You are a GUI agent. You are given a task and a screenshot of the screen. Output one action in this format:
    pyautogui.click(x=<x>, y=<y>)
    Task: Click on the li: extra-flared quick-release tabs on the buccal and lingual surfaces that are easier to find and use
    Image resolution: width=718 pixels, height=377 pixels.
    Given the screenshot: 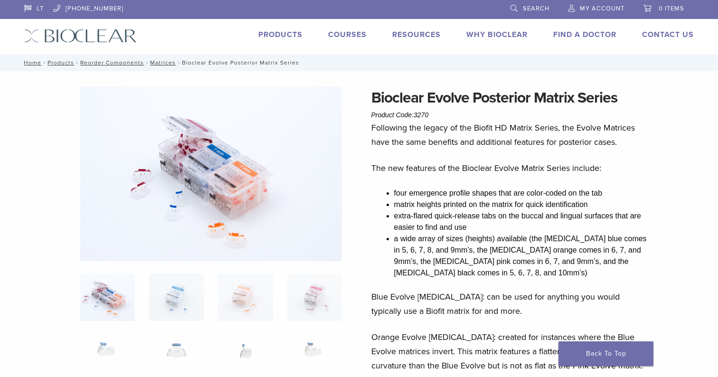 What is the action you would take?
    pyautogui.click(x=522, y=222)
    